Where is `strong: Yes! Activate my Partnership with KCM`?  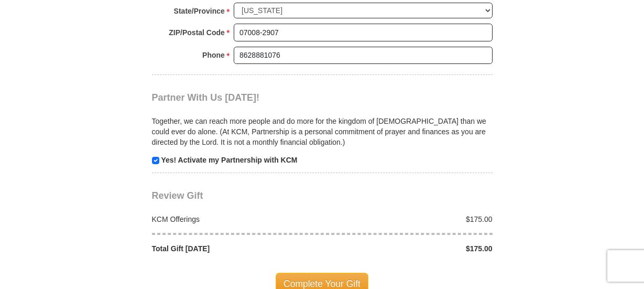 strong: Yes! Activate my Partnership with KCM is located at coordinates (229, 160).